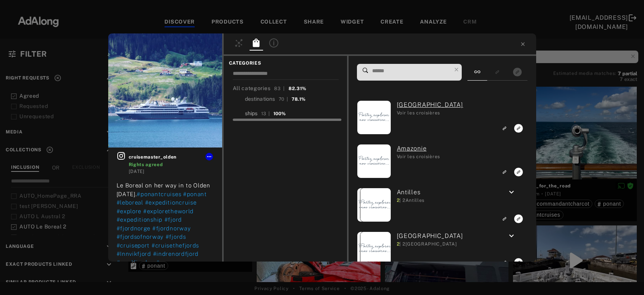 This screenshot has height=295, width=644. What do you see at coordinates (129, 211) in the screenshot?
I see `span: #explore` at bounding box center [129, 211].